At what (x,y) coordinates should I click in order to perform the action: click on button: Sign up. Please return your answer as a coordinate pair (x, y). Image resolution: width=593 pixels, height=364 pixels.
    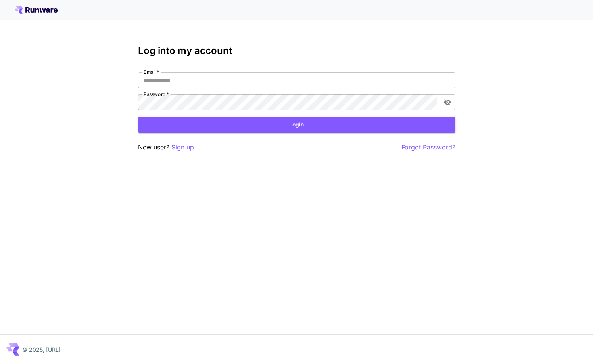
    Looking at the image, I should click on (183, 147).